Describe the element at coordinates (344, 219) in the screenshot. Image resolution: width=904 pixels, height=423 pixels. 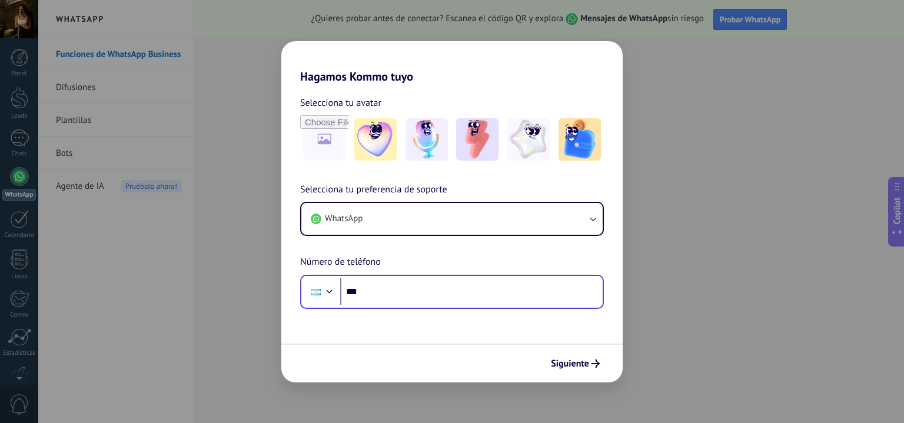
I see `span: WhatsApp` at that location.